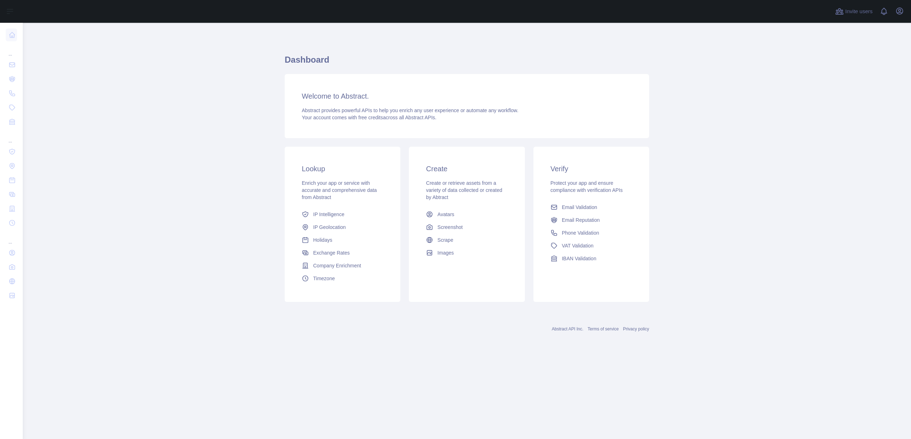 This screenshot has width=911, height=439. What do you see at coordinates (466, 240) in the screenshot?
I see `a: Scrape` at bounding box center [466, 240].